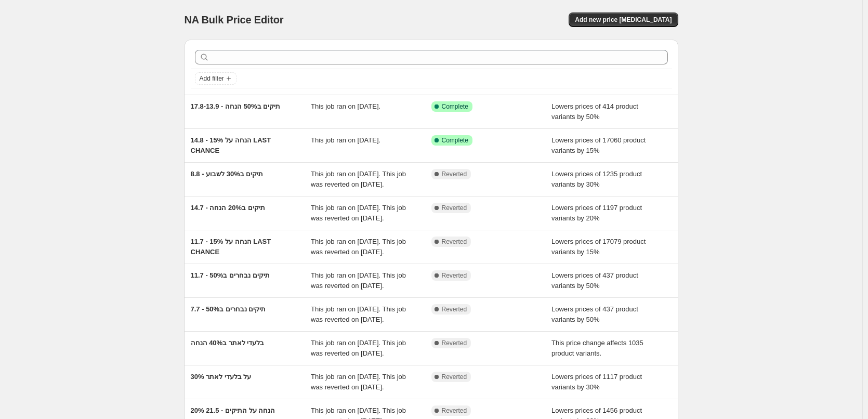 The height and width of the screenshot is (419, 868). What do you see at coordinates (233, 410) in the screenshot?
I see `span: 20% הנחה על התיקים - 21.5` at bounding box center [233, 410].